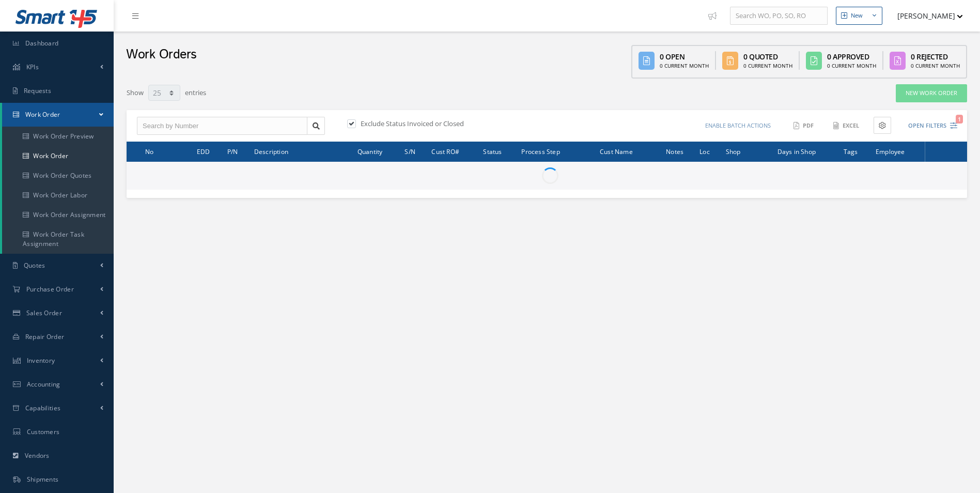  Describe the element at coordinates (768, 56) in the screenshot. I see `div: 0 Quoted` at that location.